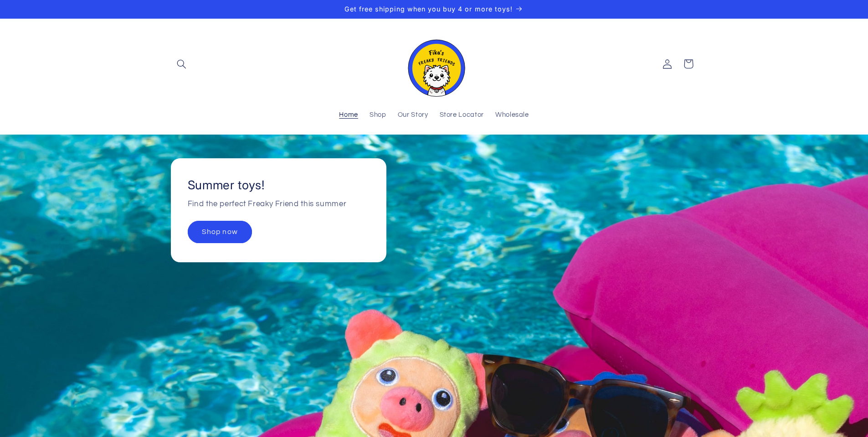 The width and height of the screenshot is (868, 437). What do you see at coordinates (413, 115) in the screenshot?
I see `a: Our Story` at bounding box center [413, 115].